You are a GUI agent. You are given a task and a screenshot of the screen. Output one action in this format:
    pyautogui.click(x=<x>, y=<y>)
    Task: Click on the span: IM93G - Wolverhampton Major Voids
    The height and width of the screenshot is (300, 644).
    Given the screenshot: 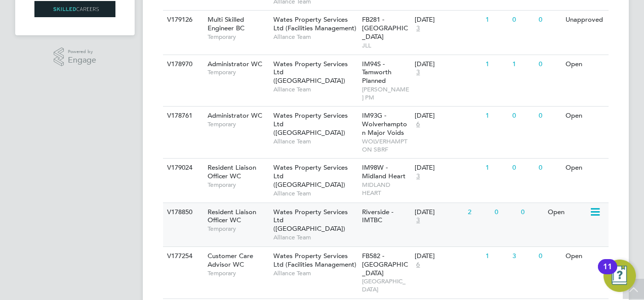 What is the action you would take?
    pyautogui.click(x=385, y=124)
    